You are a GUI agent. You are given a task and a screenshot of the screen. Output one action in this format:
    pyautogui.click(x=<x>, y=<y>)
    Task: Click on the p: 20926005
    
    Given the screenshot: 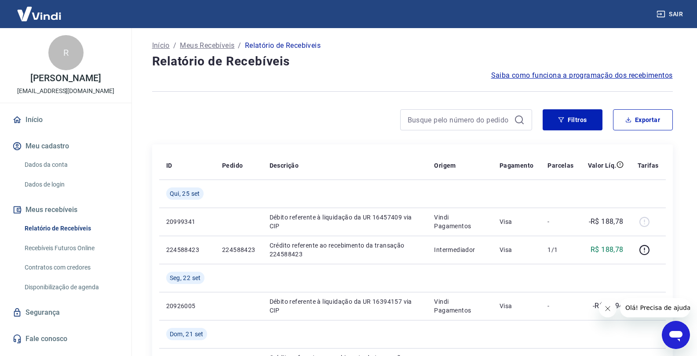 What is the action you would take?
    pyautogui.click(x=187, y=306)
    